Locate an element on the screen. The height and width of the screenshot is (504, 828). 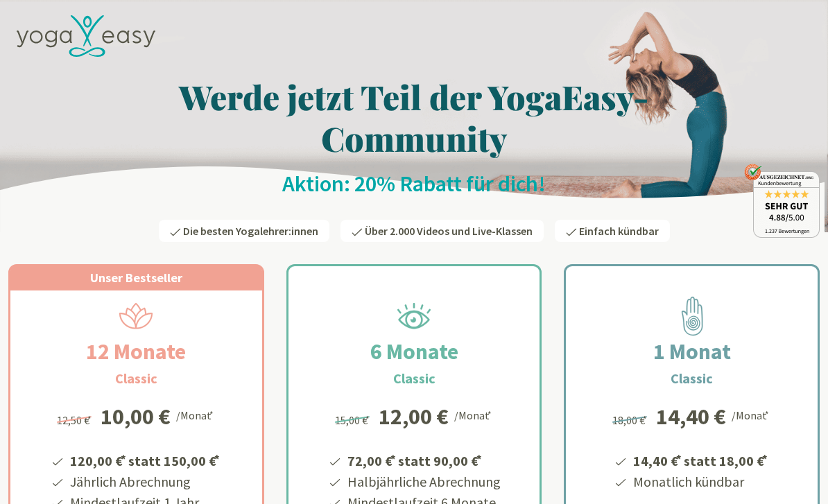
h1: Werde jetzt Teil der YogaEasy-Community is located at coordinates (414, 117).